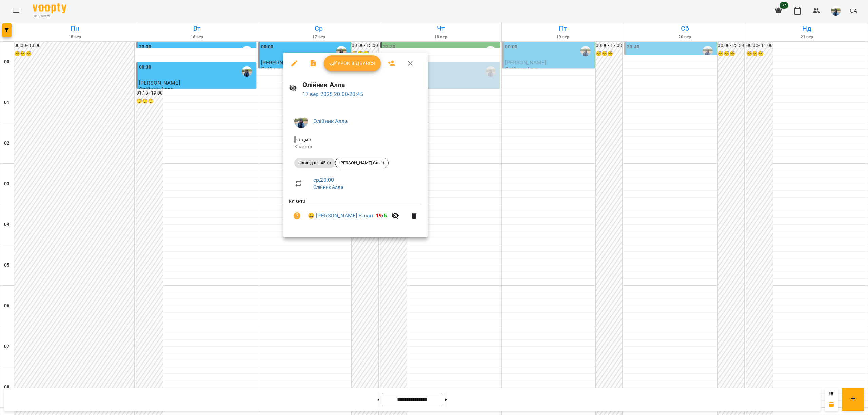 The image size is (868, 415). I want to click on h6: Олійник Алла, so click(362, 85).